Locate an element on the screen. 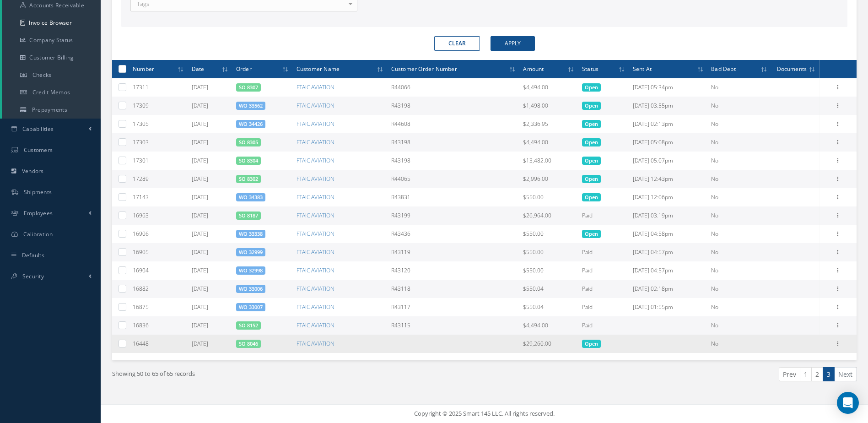 This screenshot has width=868, height=423. span: Sent At is located at coordinates (642, 68).